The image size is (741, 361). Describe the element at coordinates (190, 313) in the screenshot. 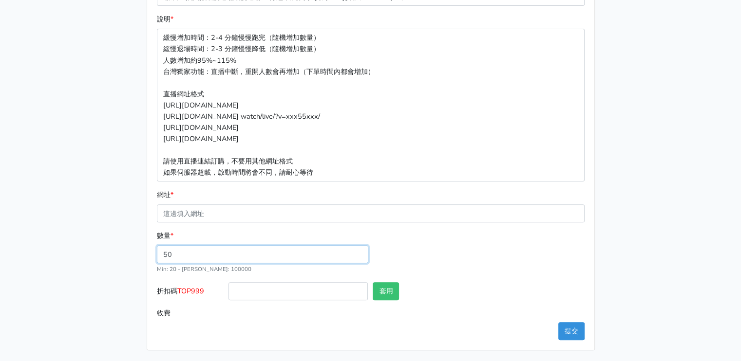

I see `label: 收費` at that location.